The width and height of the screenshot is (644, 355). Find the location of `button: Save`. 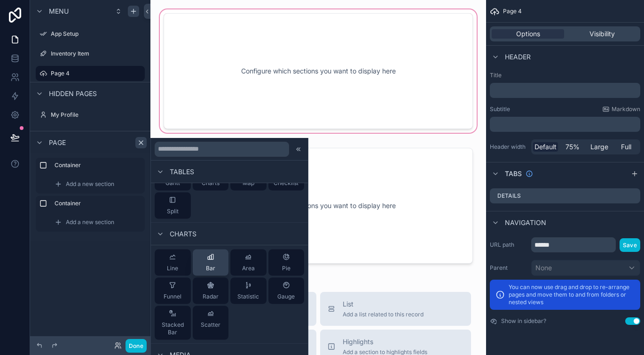

button: Save is located at coordinates (630, 245).